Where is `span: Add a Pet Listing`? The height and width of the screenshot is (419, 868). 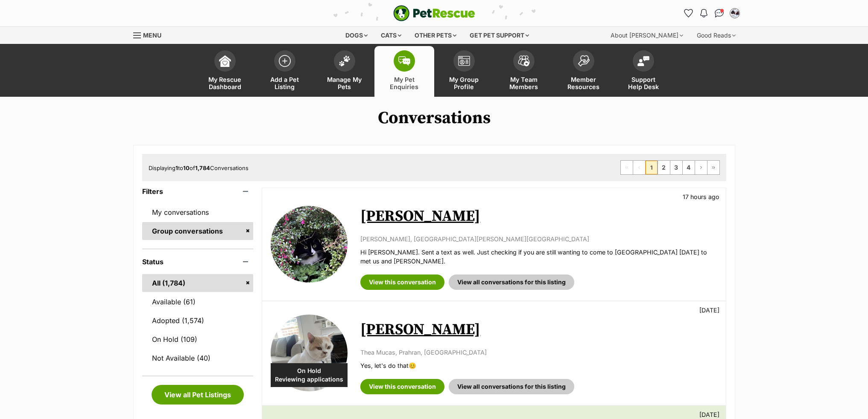 span: Add a Pet Listing is located at coordinates (285, 83).